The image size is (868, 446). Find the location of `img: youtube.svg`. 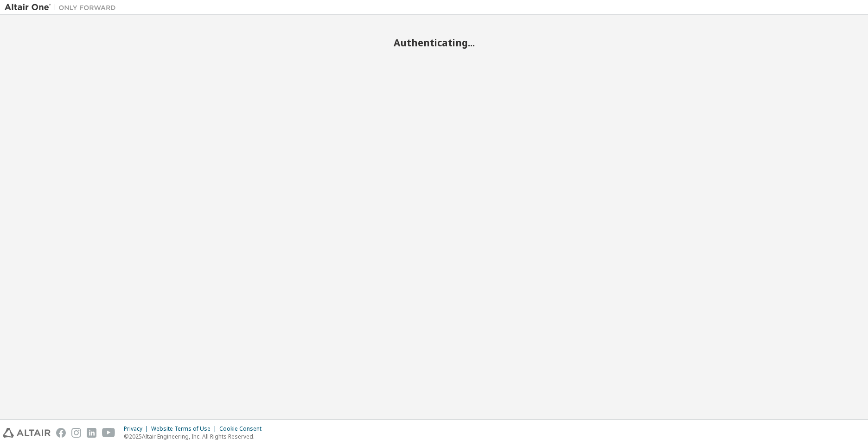

img: youtube.svg is located at coordinates (109, 432).